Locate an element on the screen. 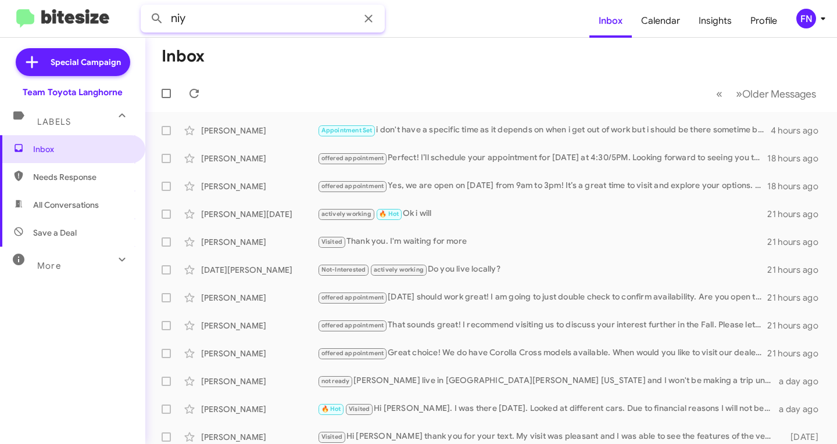 The width and height of the screenshot is (837, 444). div: Ok i will is located at coordinates (542, 214).